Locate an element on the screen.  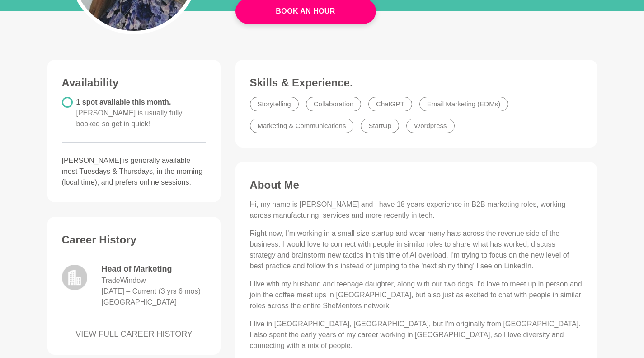
dd: Head of Marketing is located at coordinates (154, 269).